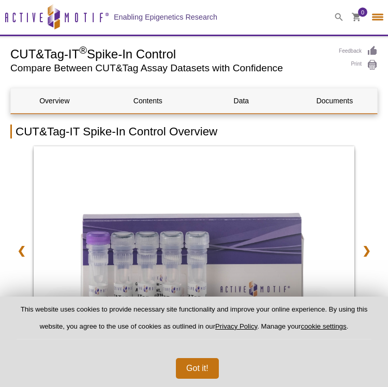 This screenshot has width=388, height=387. I want to click on img: CUT&Tag-IT Spike-In Control, Anti-Rabbit, so click(194, 253).